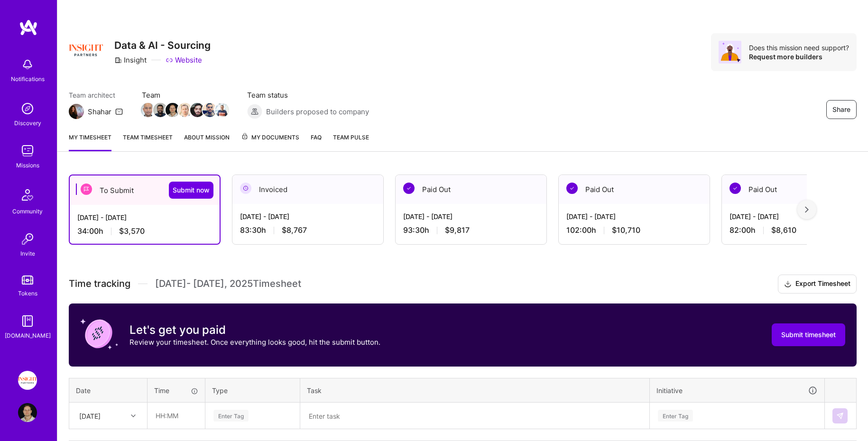 The width and height of the screenshot is (868, 441). What do you see at coordinates (351, 141) in the screenshot?
I see `a: Team Pulse` at bounding box center [351, 141].